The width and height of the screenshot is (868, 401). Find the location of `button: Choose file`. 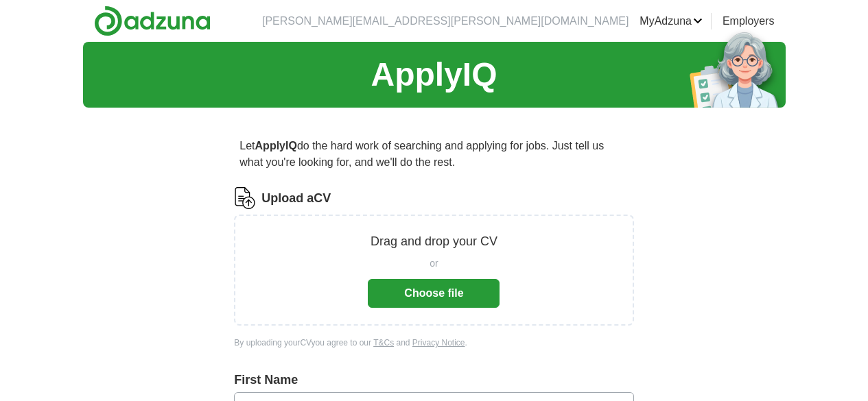

button: Choose file is located at coordinates (434, 293).